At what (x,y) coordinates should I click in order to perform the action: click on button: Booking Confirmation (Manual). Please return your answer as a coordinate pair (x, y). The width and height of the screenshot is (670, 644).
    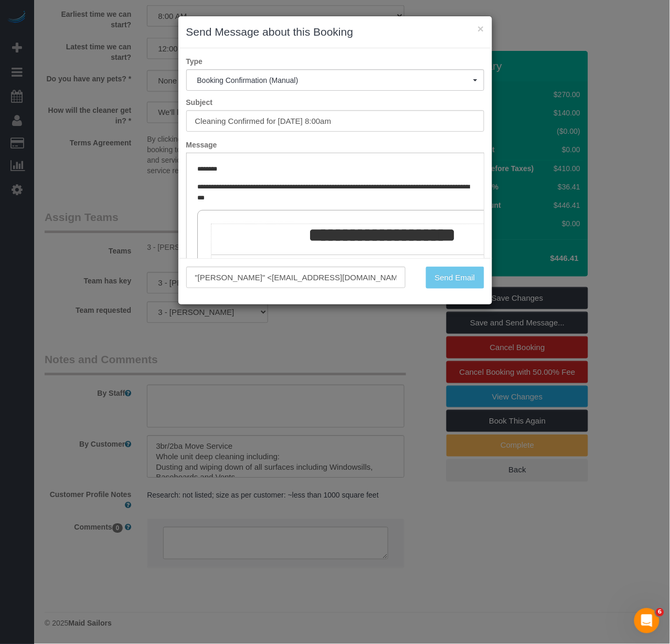
    Looking at the image, I should click on (335, 80).